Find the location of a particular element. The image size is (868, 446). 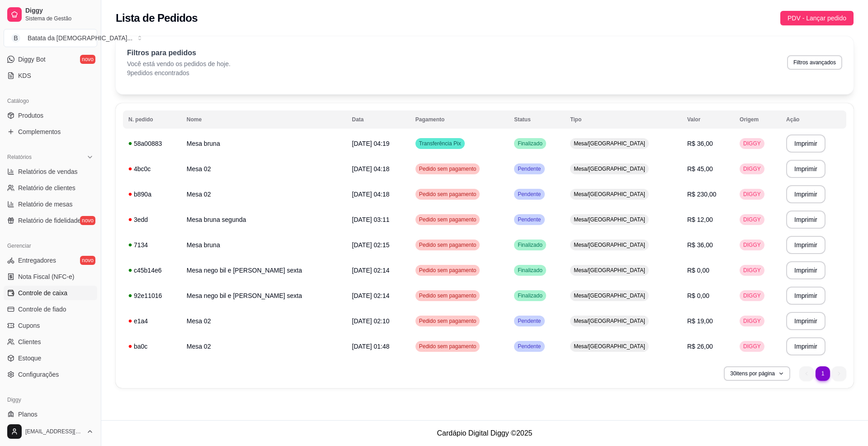

p: Você está vendo os pedidos de hoje. is located at coordinates (178, 64).